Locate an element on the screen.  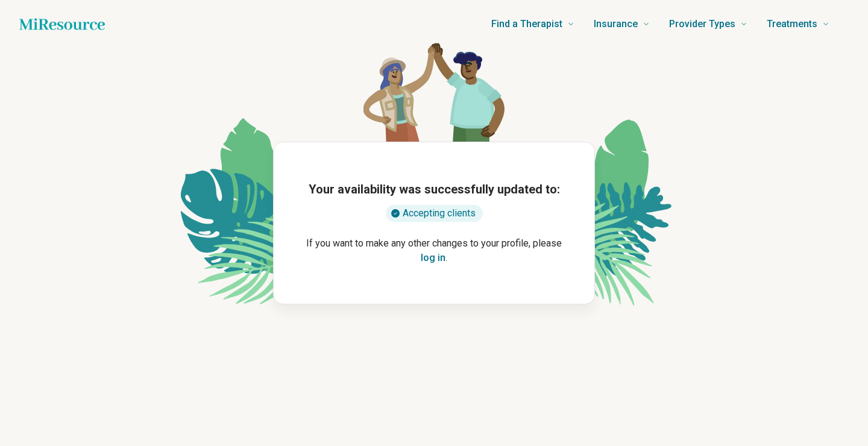
div: Accepting clients is located at coordinates (434, 213).